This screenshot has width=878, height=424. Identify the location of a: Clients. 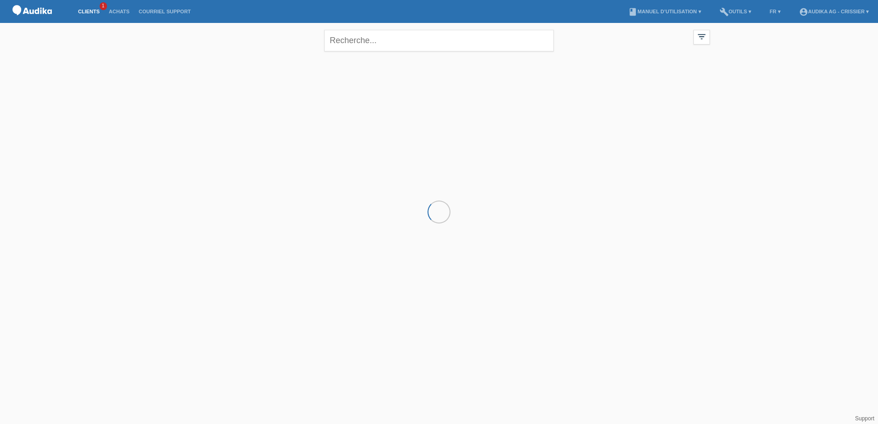
(89, 11).